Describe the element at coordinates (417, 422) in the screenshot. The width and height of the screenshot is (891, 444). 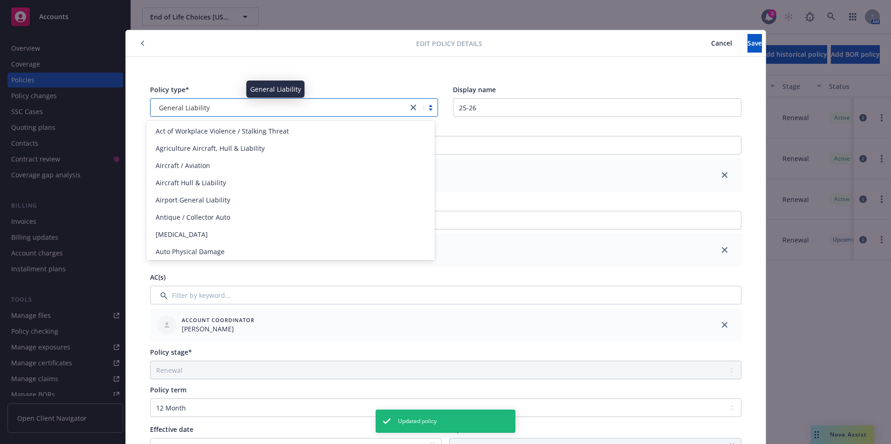
I see `span: Updated policy` at that location.